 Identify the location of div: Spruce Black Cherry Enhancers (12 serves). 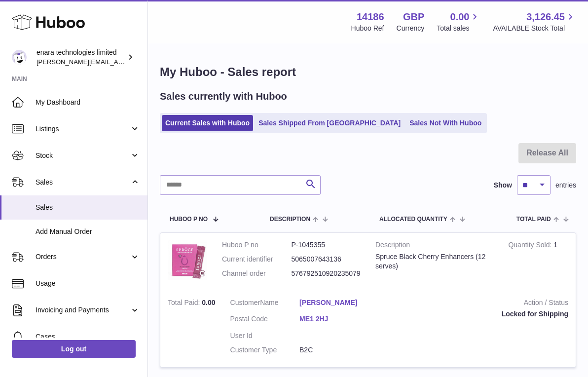
(434, 261).